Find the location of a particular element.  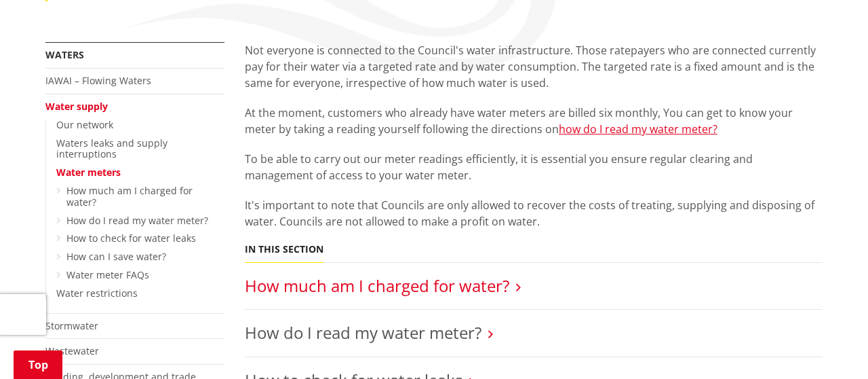

a: How can I save water? is located at coordinates (116, 256).